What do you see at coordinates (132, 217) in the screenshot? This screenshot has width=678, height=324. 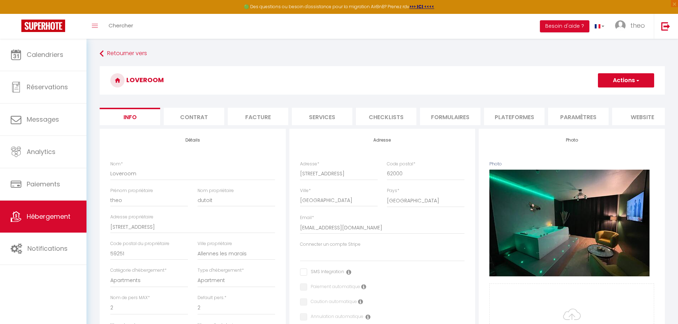 I see `label: Adresse propriétaire` at bounding box center [132, 217].